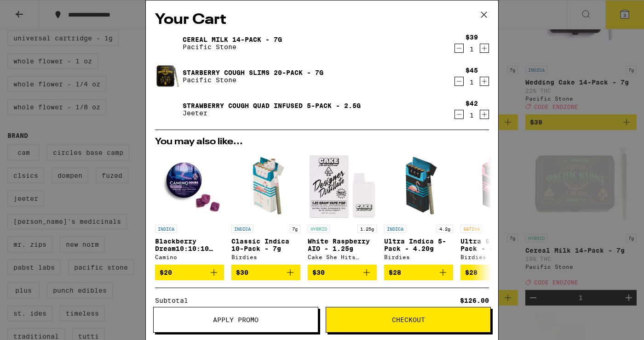  What do you see at coordinates (167, 110) in the screenshot?
I see `img: Strawberry Cough Quad Infused 5-Pack - 2.5g` at bounding box center [167, 110].